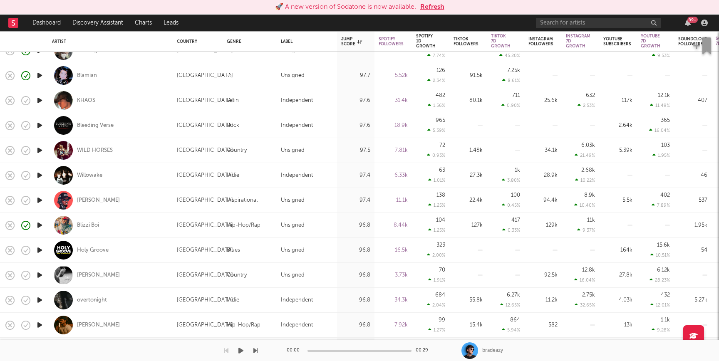 The width and height of the screenshot is (719, 361). What do you see at coordinates (47, 23) in the screenshot?
I see `a: Dashboard` at bounding box center [47, 23].